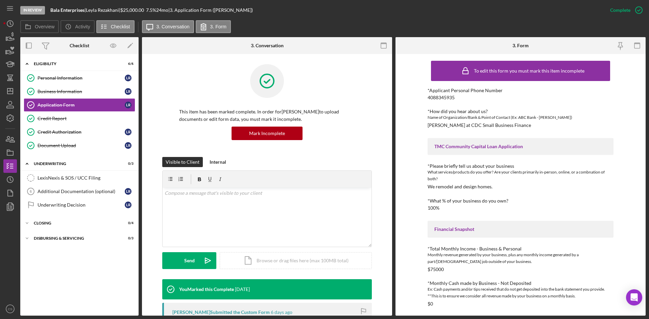 Image resolution: width=649 pixels, height=319 pixels. What do you see at coordinates (520, 249) in the screenshot?
I see `div: *Total Monthly Income - Business & Personal` at bounding box center [520, 249].